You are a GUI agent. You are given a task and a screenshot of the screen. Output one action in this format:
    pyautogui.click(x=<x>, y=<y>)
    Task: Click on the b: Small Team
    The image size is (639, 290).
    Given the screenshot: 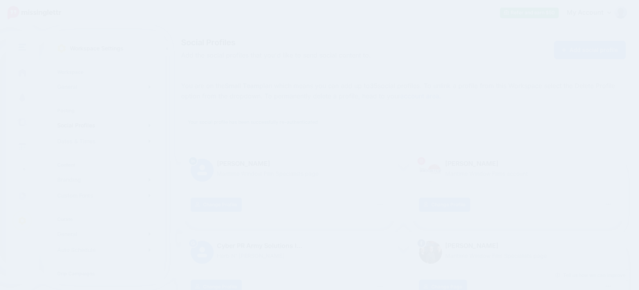 What is the action you would take?
    pyautogui.click(x=242, y=86)
    